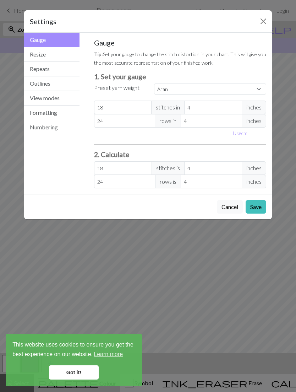 This screenshot has height=392, width=296. Describe the element at coordinates (230, 207) in the screenshot. I see `button: Cancel` at that location.